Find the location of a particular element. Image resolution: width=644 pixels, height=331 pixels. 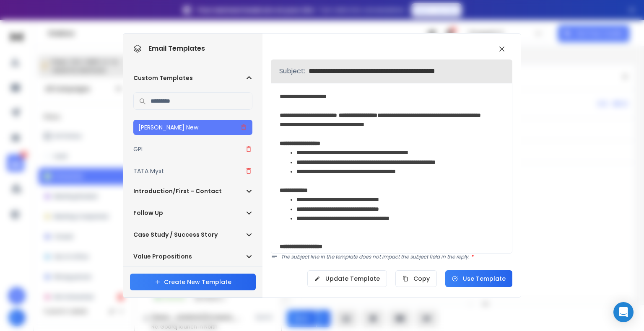

div: Open Intercom Messenger is located at coordinates (623, 312).